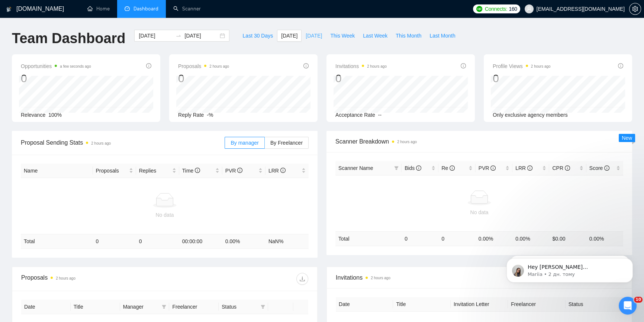  I want to click on span: Last Week, so click(375, 36).